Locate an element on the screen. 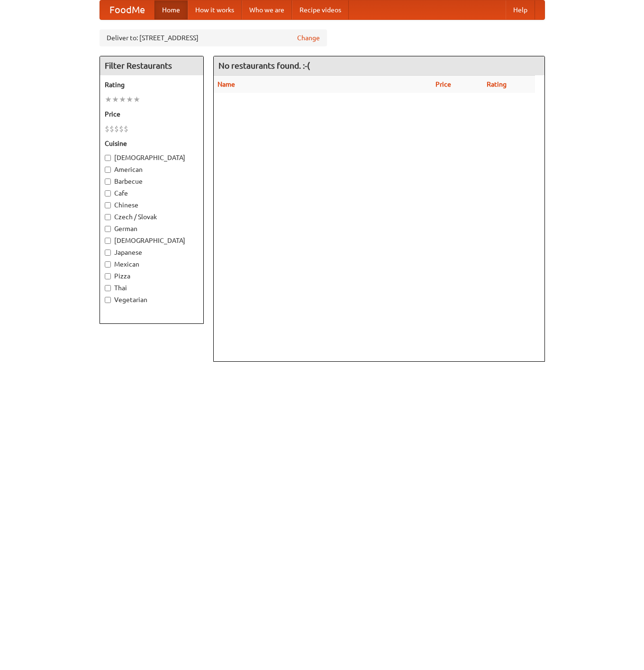  a: Home is located at coordinates (171, 10).